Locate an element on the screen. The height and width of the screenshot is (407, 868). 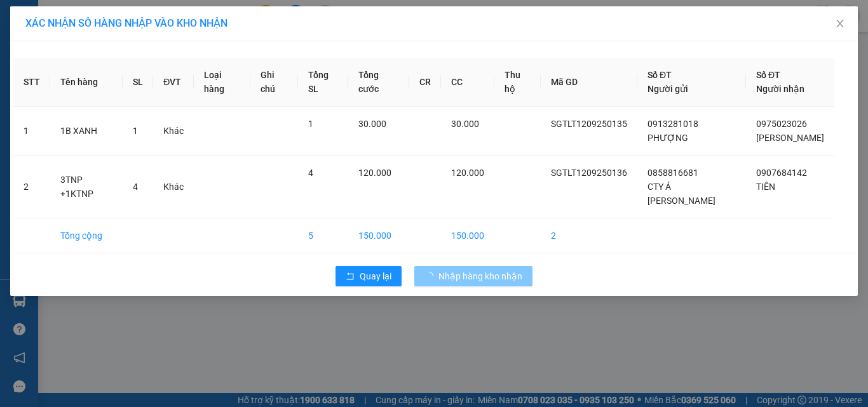
span: Quay lại is located at coordinates (375, 276).